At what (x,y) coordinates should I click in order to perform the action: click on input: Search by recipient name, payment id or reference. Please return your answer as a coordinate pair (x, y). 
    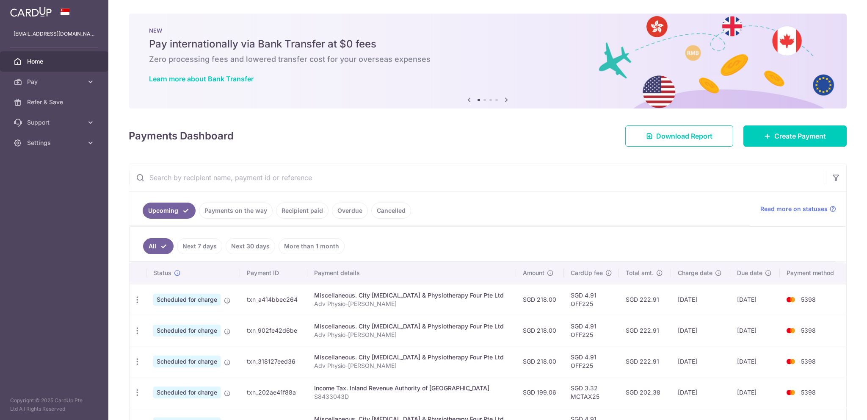
    Looking at the image, I should click on (478, 177).